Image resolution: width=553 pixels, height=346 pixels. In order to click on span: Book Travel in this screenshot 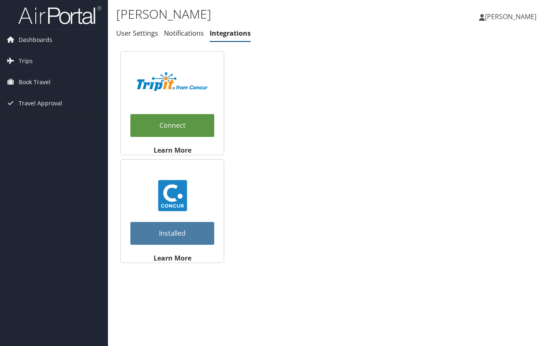, I will do `click(34, 82)`.